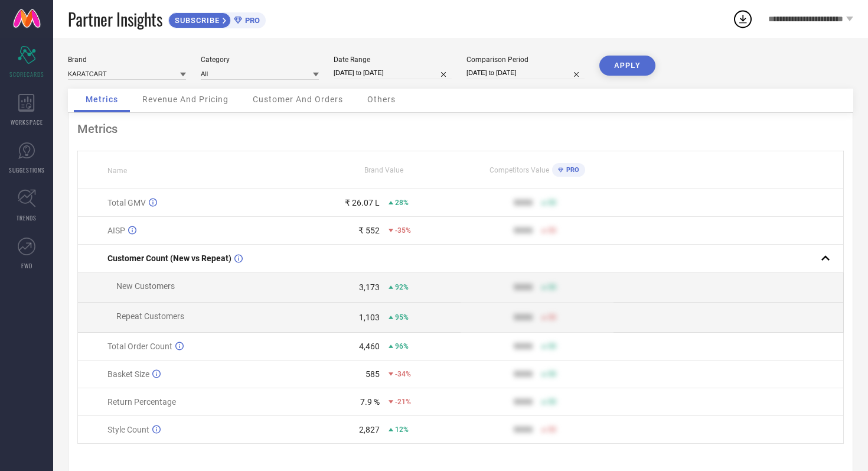 This screenshot has height=471, width=868. Describe the element at coordinates (381, 99) in the screenshot. I see `span: Others` at that location.